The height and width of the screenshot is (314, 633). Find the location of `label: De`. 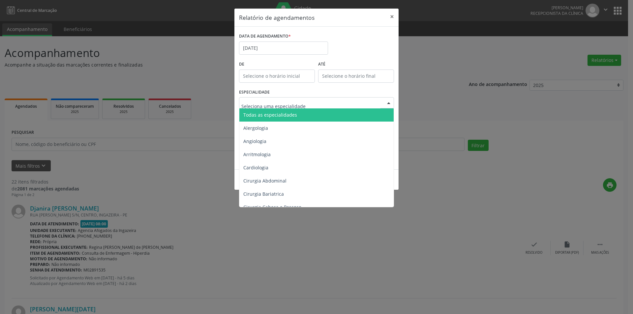

label: De is located at coordinates (277, 64).